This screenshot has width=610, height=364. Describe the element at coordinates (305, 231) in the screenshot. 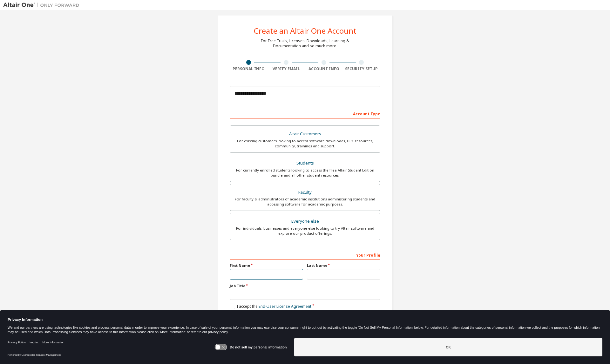

I see `div: For individuals, businesses and everyone else looking to try Altair software and explore our prod...` at that location.